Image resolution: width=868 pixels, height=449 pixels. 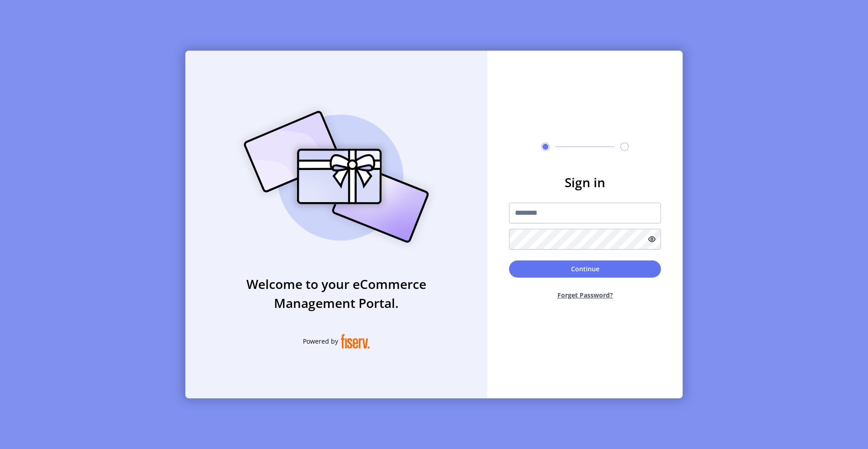 What do you see at coordinates (585, 183) in the screenshot?
I see `h3: Sign in` at bounding box center [585, 183].